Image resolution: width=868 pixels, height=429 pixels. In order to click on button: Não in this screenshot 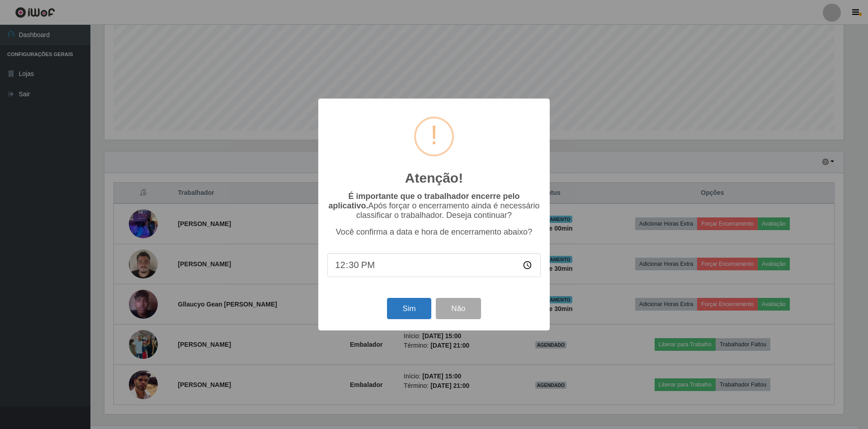, I will do `click(458, 308)`.